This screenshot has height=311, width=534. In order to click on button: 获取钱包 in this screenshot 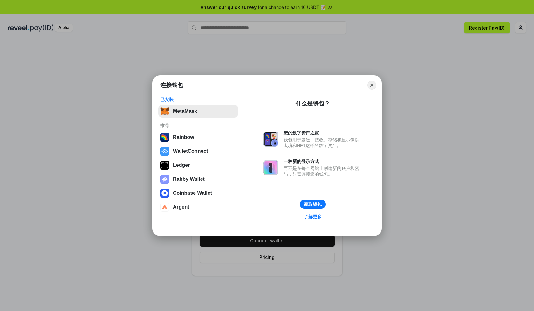, I will do `click(313, 204)`.